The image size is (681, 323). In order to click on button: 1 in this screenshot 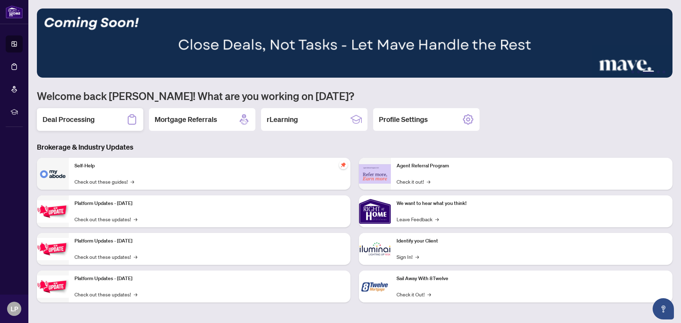, I will do `click(632, 72)`.